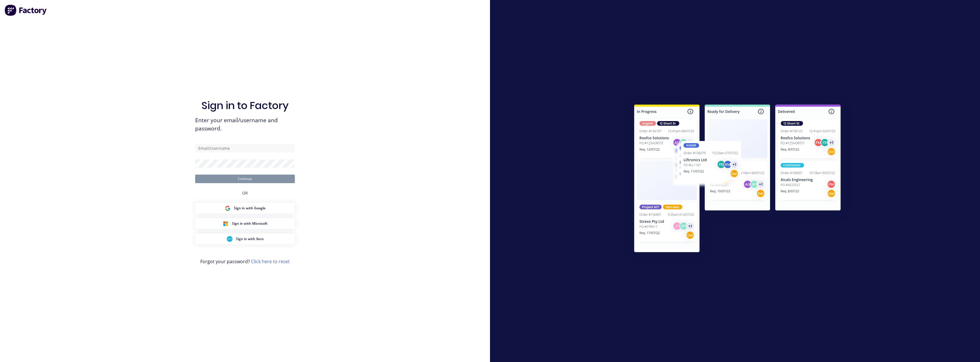 Image resolution: width=980 pixels, height=362 pixels. I want to click on span: Enter your email/username and password., so click(245, 125).